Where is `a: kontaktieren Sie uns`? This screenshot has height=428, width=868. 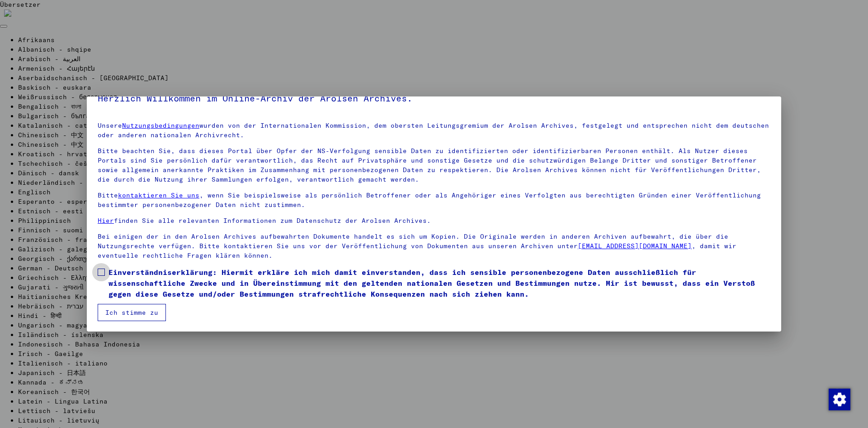 a: kontaktieren Sie uns is located at coordinates (158, 195).